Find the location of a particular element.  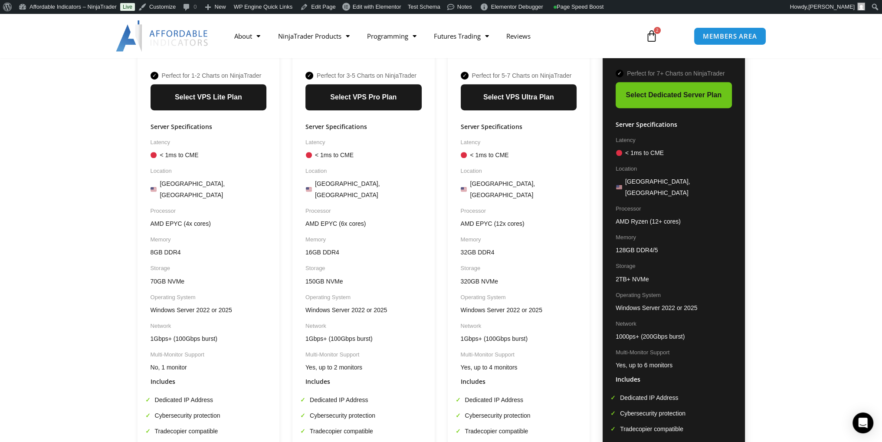

div: 2TB+ NVMe is located at coordinates (674, 279).